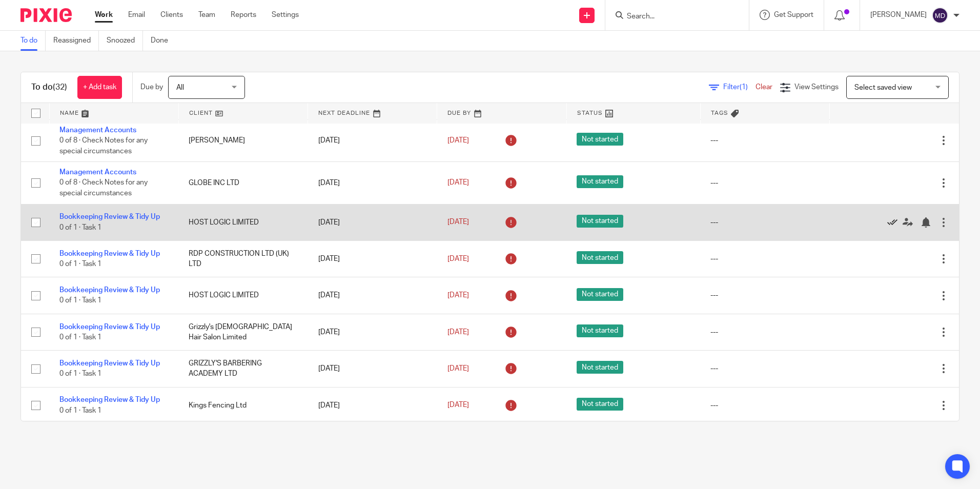 This screenshot has width=980, height=489. I want to click on img: svg%3E, so click(940, 15).